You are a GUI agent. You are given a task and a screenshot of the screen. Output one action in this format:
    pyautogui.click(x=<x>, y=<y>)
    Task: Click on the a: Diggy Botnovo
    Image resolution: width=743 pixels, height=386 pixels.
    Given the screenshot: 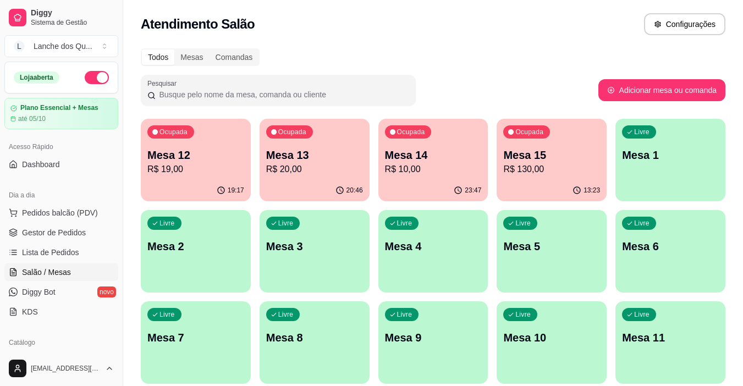 What is the action you would take?
    pyautogui.click(x=61, y=292)
    